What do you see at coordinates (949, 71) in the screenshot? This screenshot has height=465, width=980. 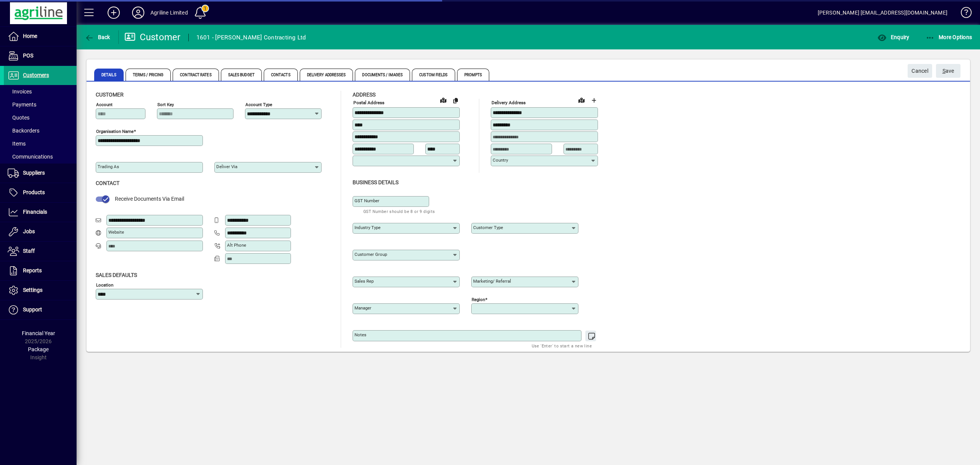 I see `span: ave` at bounding box center [949, 71].